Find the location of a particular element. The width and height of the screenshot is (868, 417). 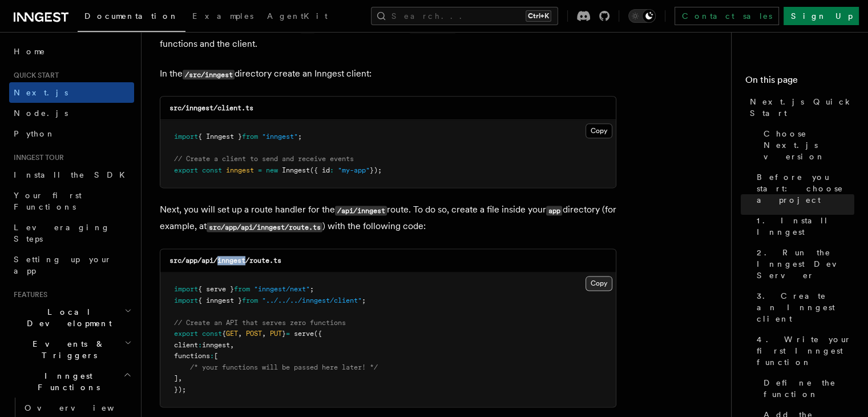

a: Node.js is located at coordinates (71, 113).